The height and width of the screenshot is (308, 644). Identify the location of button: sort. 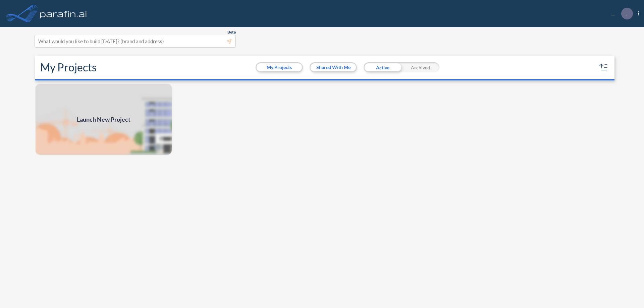
(604, 67).